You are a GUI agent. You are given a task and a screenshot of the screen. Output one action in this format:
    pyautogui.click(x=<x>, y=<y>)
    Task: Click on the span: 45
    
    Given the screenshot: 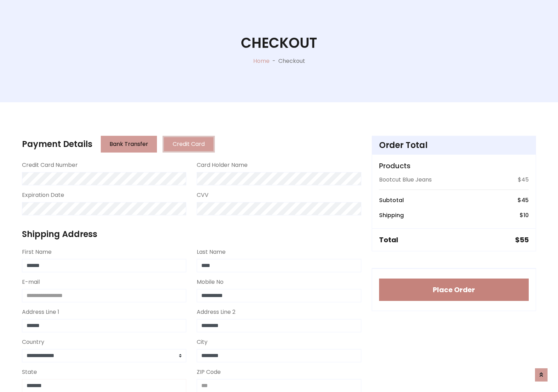 What is the action you would take?
    pyautogui.click(x=525, y=200)
    